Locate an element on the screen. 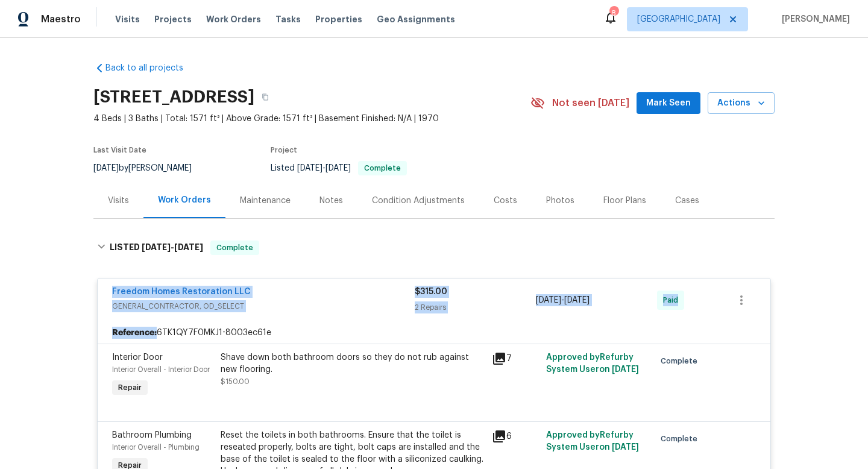  div: Shave down both bathroom doors so they do not rub against new flooring. is located at coordinates (352, 363).